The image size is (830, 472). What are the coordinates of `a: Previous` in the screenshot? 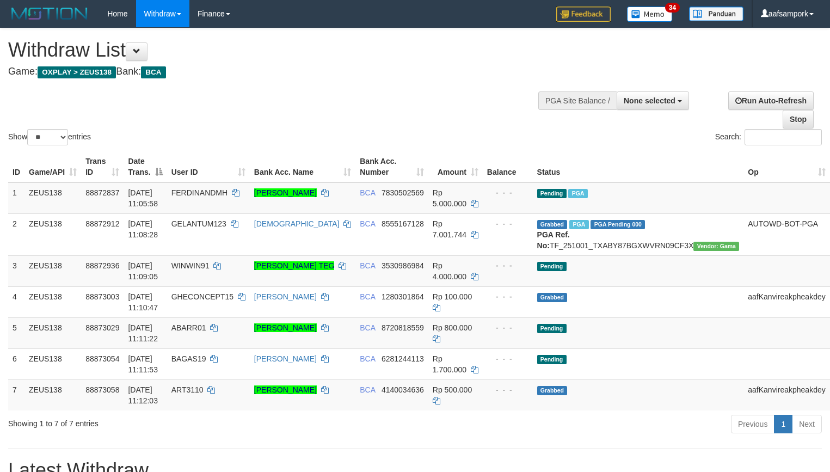 It's located at (752, 424).